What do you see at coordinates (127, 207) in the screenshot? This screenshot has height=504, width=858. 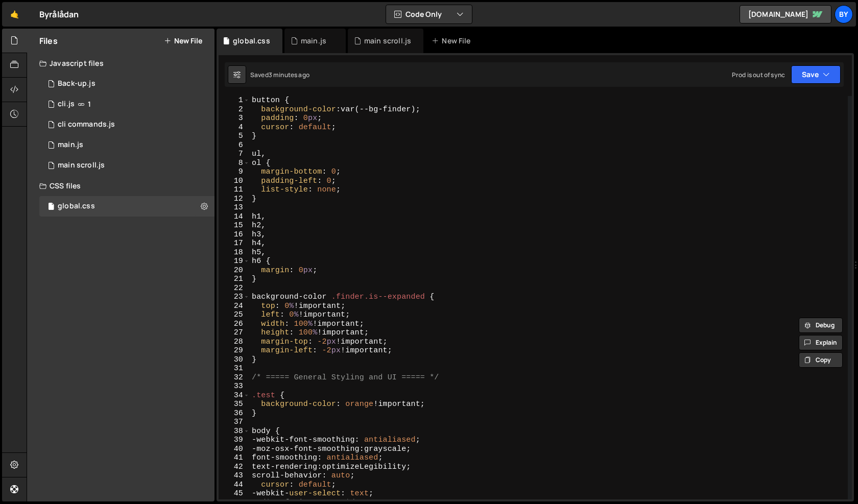 I see `div: 10338/24192.css` at bounding box center [127, 207].